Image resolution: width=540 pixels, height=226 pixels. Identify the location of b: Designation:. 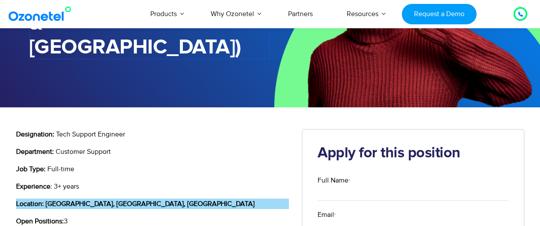
(35, 134).